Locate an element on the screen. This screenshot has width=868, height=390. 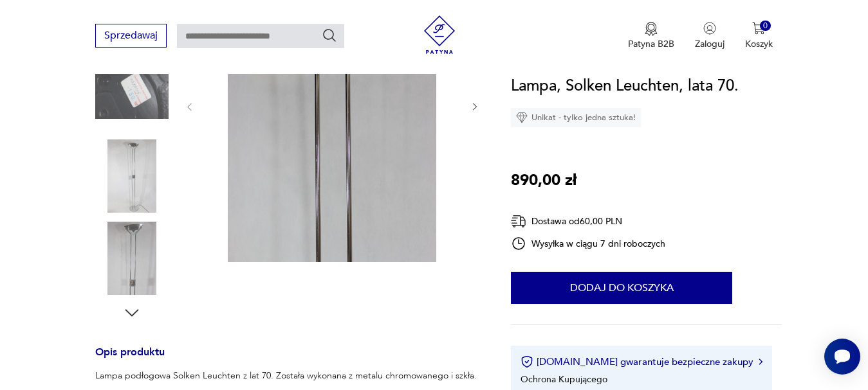
button: Dodaj do koszyka is located at coordinates (622, 288).